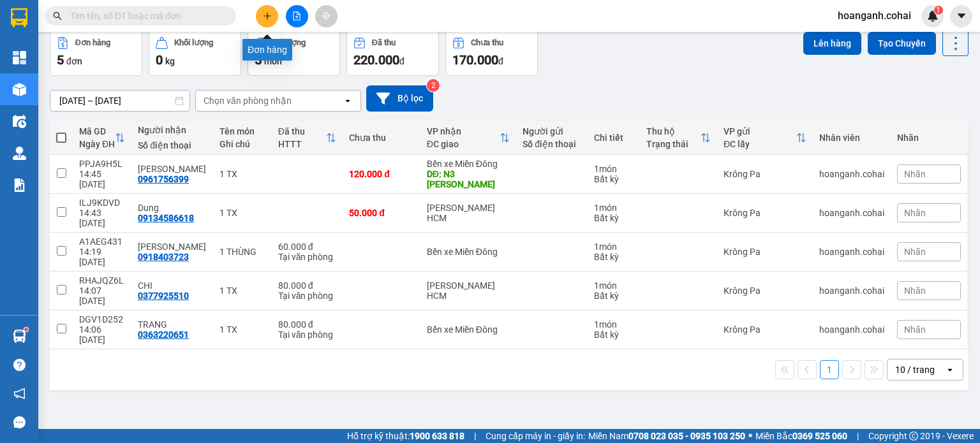  Describe the element at coordinates (243, 131) in the screenshot. I see `div: Tên món` at that location.